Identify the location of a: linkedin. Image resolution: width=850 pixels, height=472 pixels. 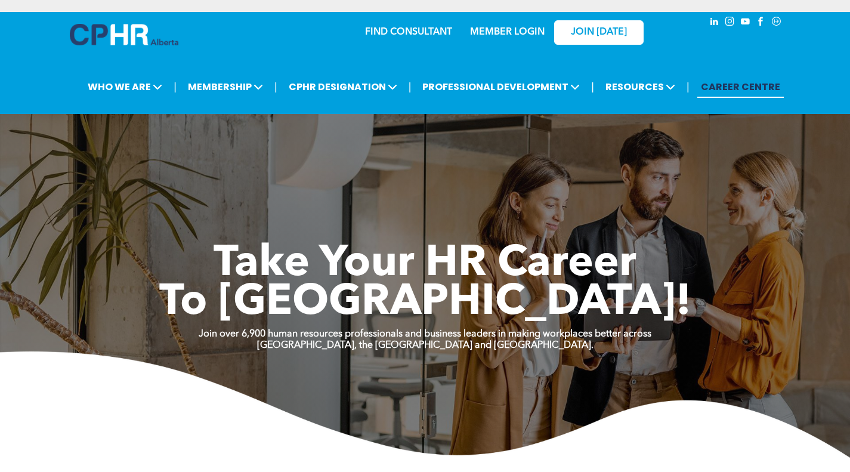
(715, 23).